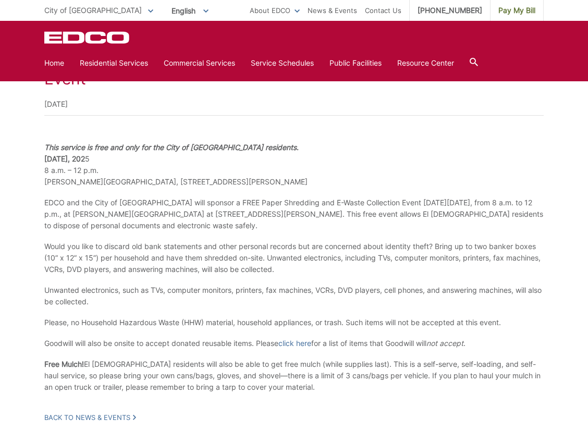 The image size is (588, 445). I want to click on a: EDCD logo. Return to the homepage., so click(88, 38).